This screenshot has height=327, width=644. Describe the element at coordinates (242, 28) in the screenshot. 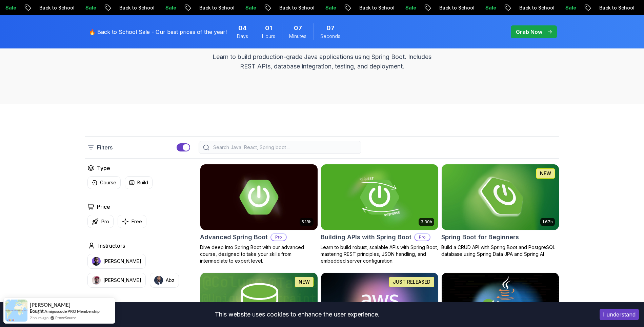

I see `span: 4 Days` at that location.